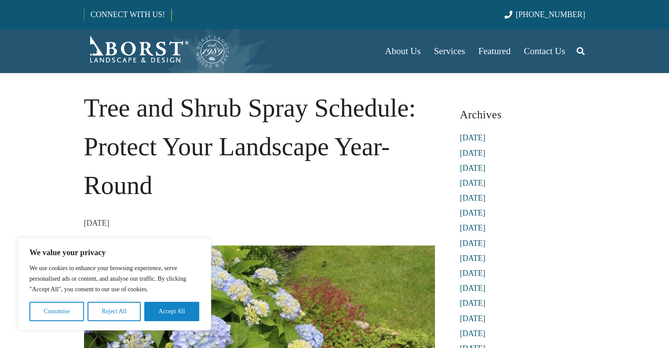 Image resolution: width=669 pixels, height=348 pixels. I want to click on p: We use cookies to enhance your browsing experience, serve personalised ads or content, and analys..., so click(114, 279).